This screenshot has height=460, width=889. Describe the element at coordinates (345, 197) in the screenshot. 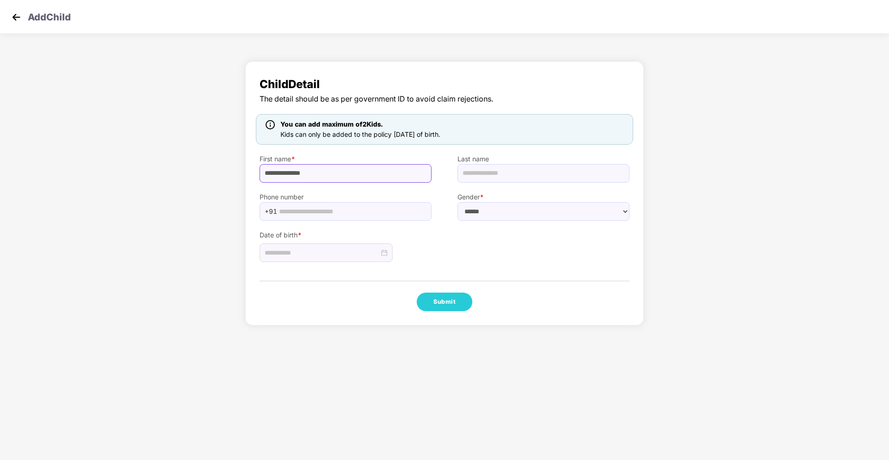

I see `label: Phone number` at that location.